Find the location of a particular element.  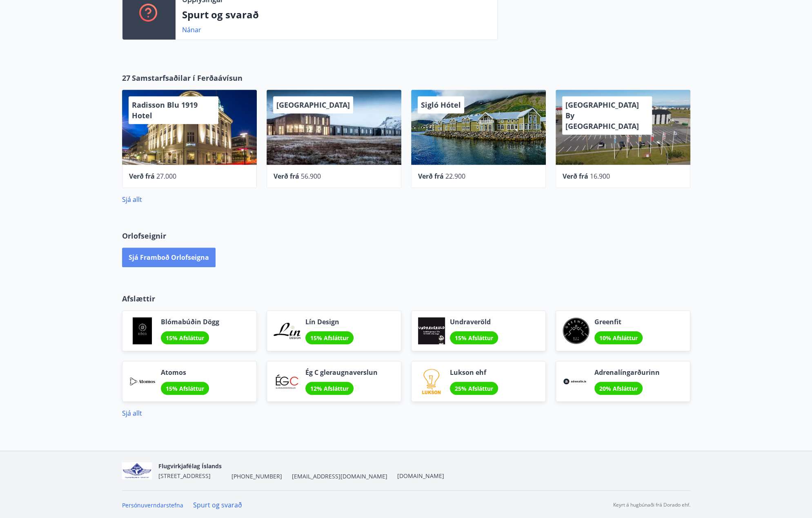

span: 22.900 is located at coordinates (455, 176).